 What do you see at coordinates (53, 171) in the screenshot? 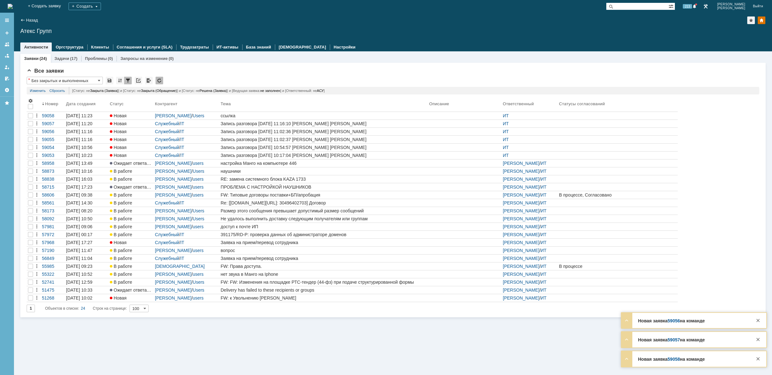
I see `a: 58873` at bounding box center [53, 171].